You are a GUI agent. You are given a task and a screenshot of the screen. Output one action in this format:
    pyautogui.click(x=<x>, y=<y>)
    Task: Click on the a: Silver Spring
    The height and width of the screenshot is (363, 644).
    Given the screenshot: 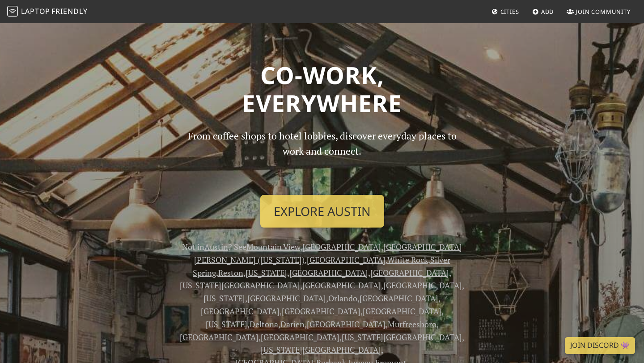 What is the action you would take?
    pyautogui.click(x=322, y=266)
    